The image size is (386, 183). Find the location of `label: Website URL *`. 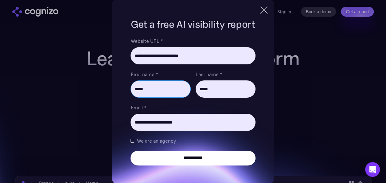

label: Website URL * is located at coordinates (193, 41).